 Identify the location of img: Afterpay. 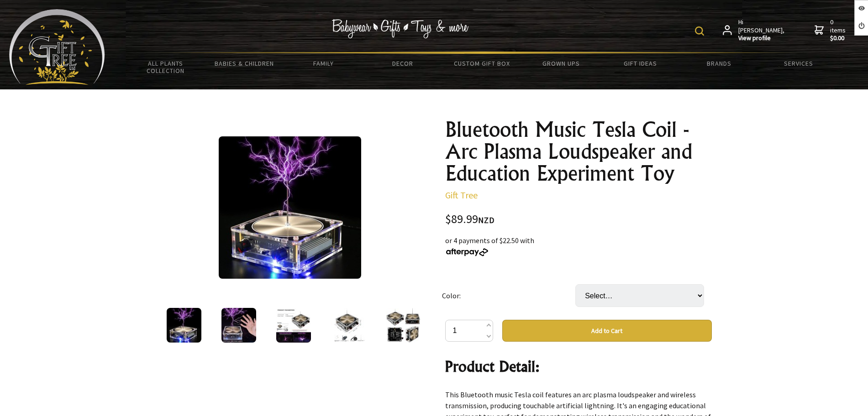
(467, 253).